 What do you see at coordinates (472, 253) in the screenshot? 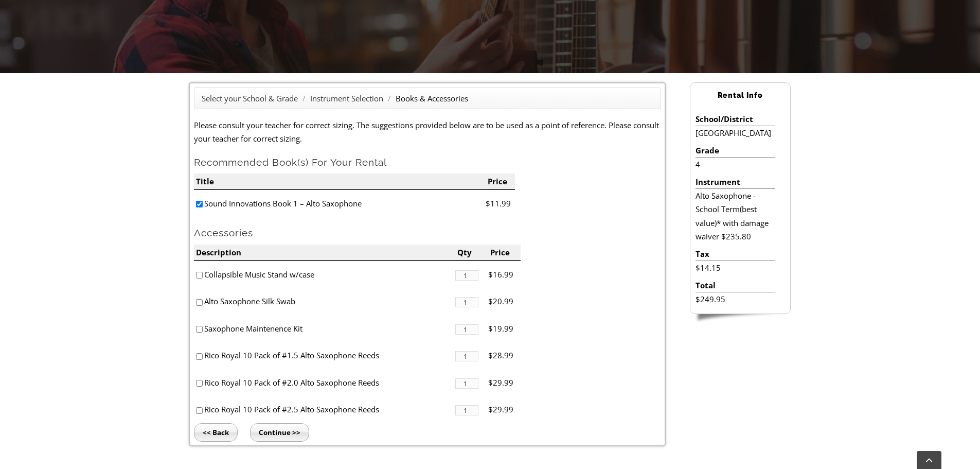
I see `li: Qty` at bounding box center [472, 253].